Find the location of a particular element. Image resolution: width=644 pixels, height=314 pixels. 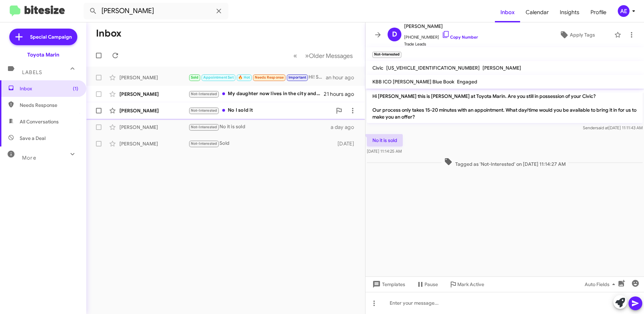

small: Not-Interested is located at coordinates (387, 55).